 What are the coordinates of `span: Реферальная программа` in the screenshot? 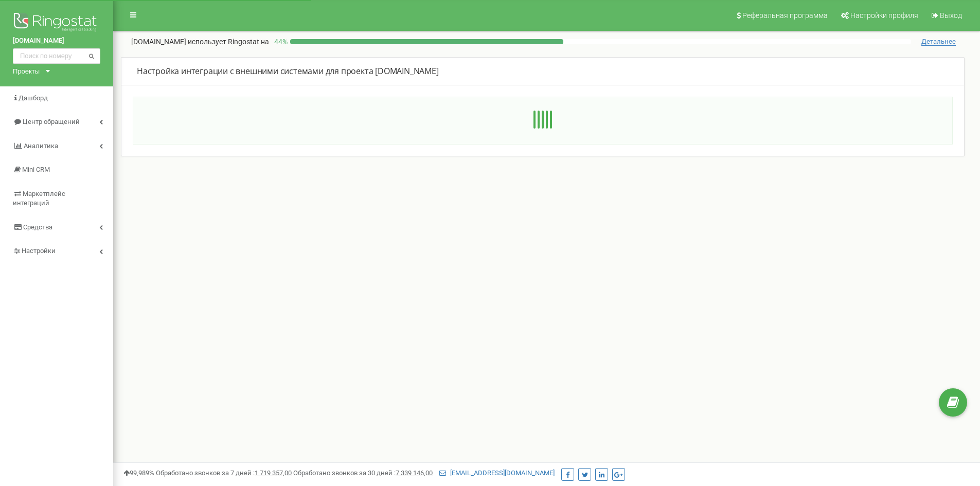 It's located at (785, 15).